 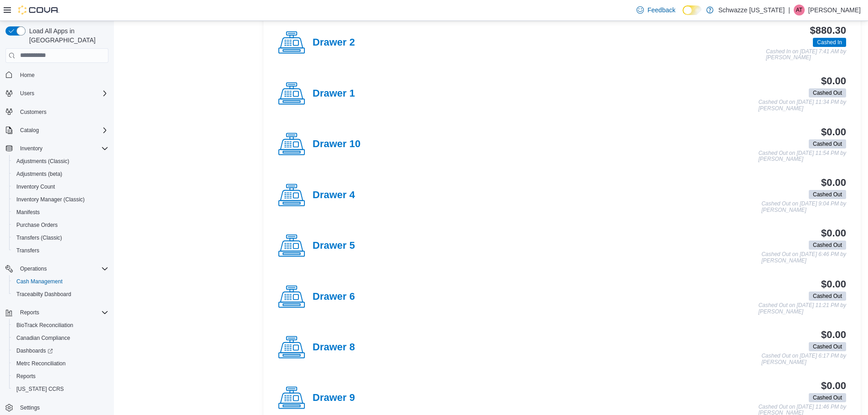 What do you see at coordinates (829, 42) in the screenshot?
I see `span: Cashed In` at bounding box center [829, 42].